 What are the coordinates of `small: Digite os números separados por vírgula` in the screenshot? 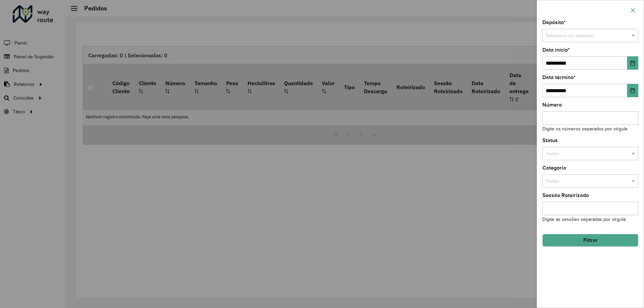 It's located at (584, 129).